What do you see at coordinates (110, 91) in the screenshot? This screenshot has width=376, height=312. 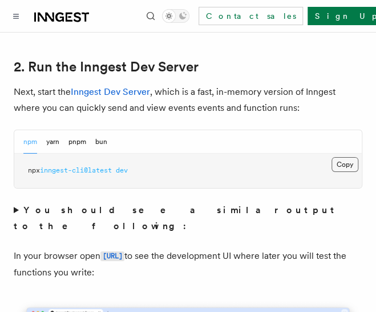 I see `a: Inngest Dev Server` at bounding box center [110, 91].